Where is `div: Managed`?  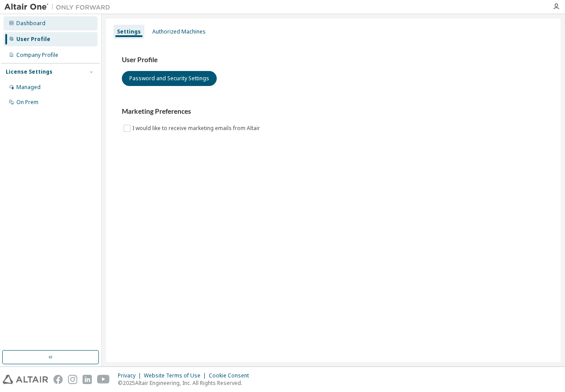
div: Managed is located at coordinates (28, 87).